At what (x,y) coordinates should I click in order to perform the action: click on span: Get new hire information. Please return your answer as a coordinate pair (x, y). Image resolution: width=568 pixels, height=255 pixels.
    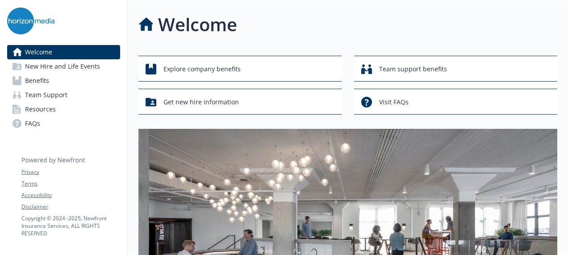
    Looking at the image, I should click on (201, 102).